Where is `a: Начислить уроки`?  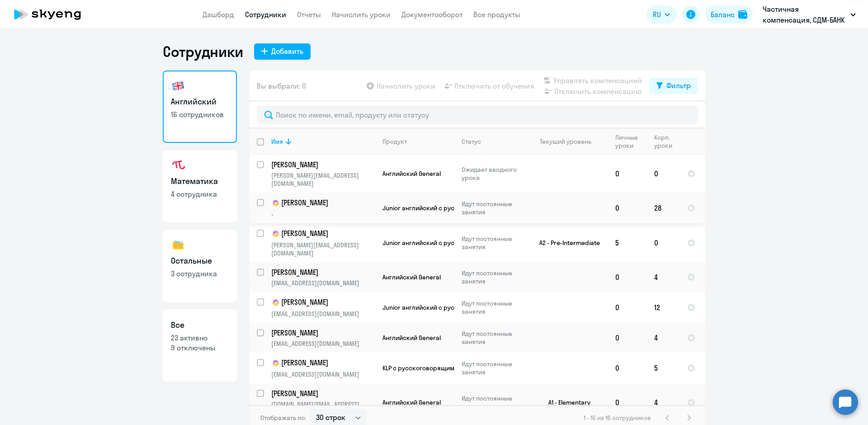 a: Начислить уроки is located at coordinates (361, 14).